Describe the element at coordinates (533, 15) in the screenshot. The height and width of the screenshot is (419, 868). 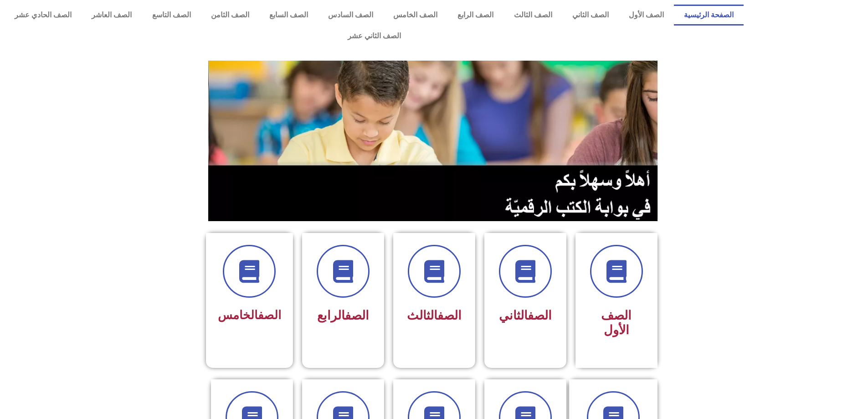
I see `a: الصف الثالث` at that location.